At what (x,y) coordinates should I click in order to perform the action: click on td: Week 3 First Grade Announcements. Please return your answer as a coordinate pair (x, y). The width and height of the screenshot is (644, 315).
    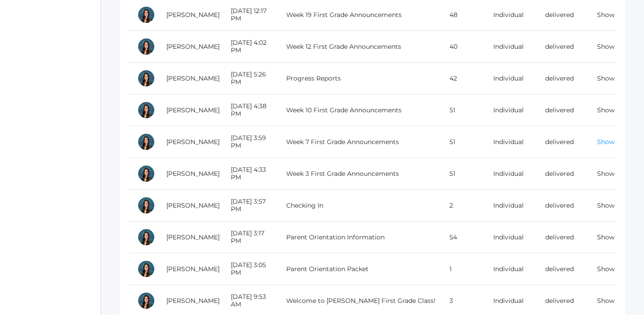
    Looking at the image, I should click on (359, 173).